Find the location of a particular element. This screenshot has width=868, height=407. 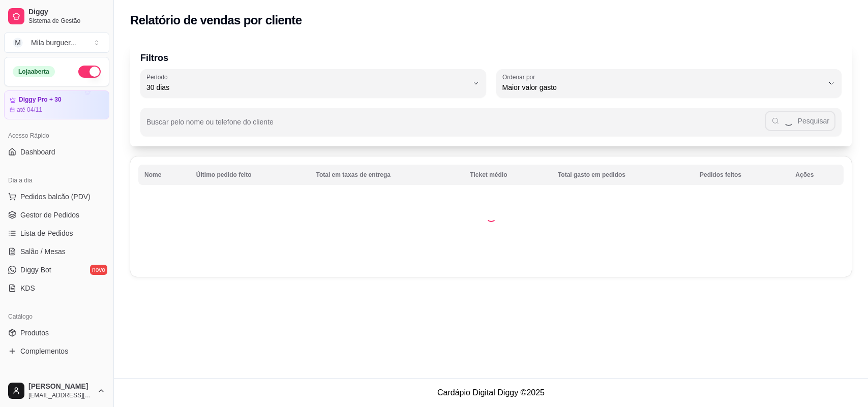

h2: Relatório de vendas por cliente is located at coordinates (216, 20).